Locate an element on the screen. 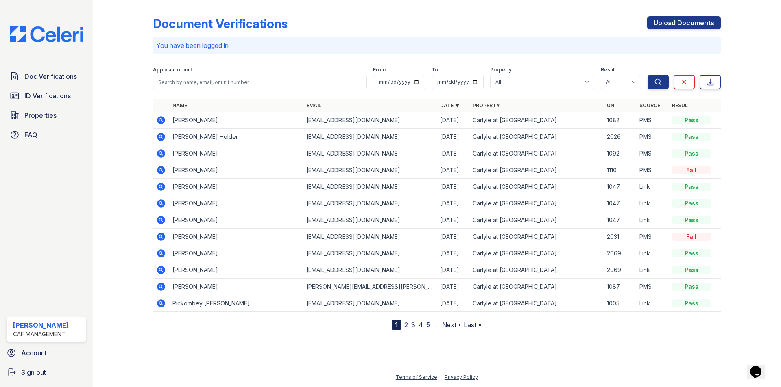  a: Property is located at coordinates (486, 105).